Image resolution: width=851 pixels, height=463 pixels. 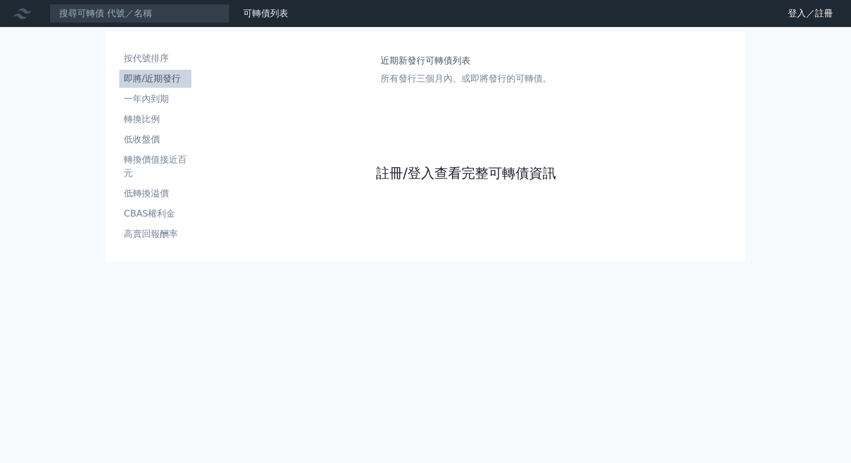 I want to click on input: 搜尋可轉債 代號／名稱, so click(x=140, y=14).